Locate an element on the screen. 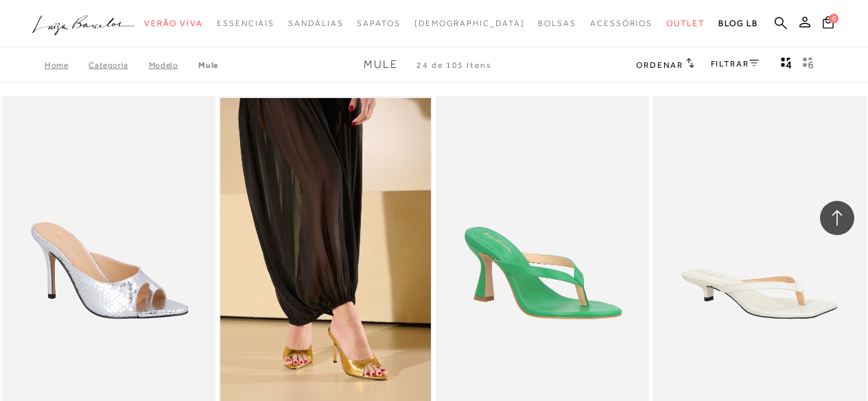 This screenshot has height=401, width=868. a: Modelo is located at coordinates (174, 65).